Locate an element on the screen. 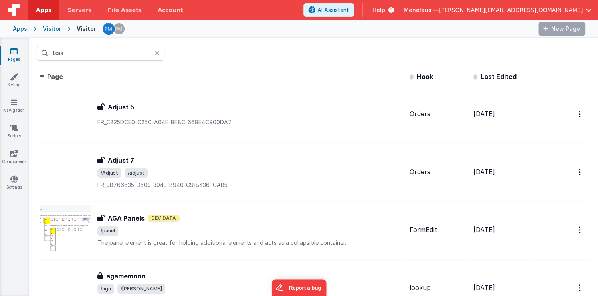 The height and width of the screenshot is (296, 598). span: /panel is located at coordinates (108, 231).